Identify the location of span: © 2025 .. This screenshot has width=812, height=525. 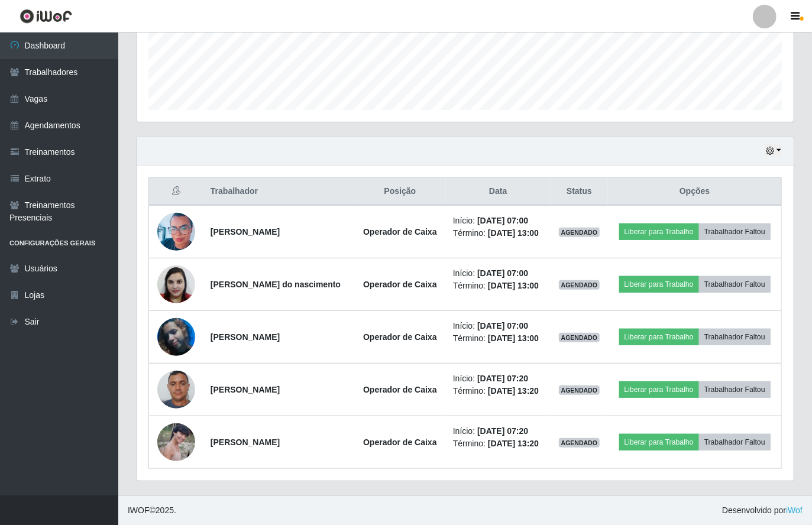
(152, 510).